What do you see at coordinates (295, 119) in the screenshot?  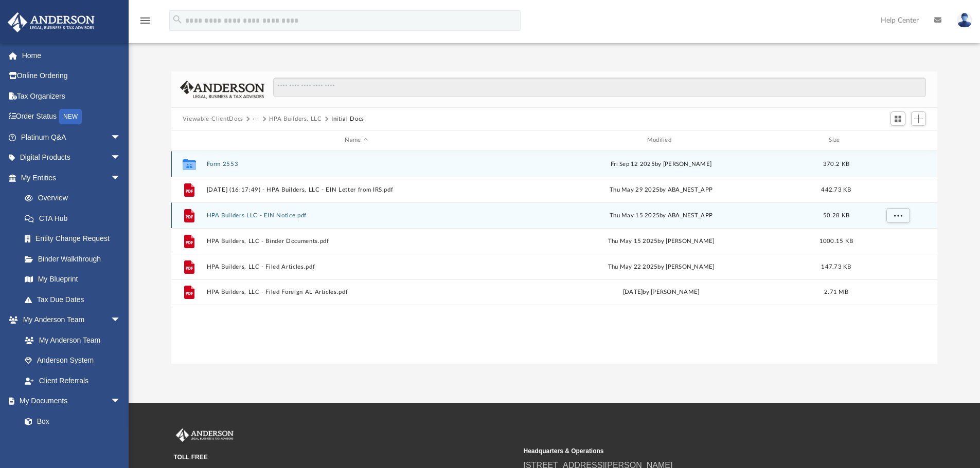 I see `button: HPA Builders, LLC` at bounding box center [295, 119].